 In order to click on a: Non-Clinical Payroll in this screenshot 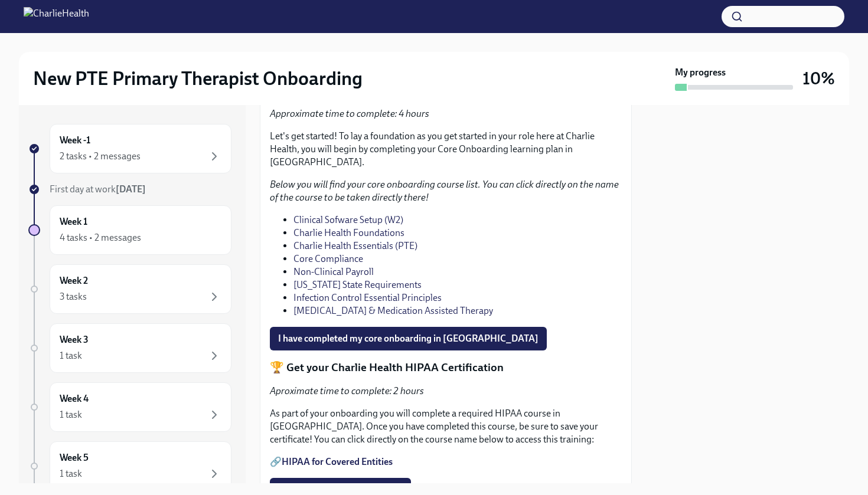, I will do `click(334, 272)`.